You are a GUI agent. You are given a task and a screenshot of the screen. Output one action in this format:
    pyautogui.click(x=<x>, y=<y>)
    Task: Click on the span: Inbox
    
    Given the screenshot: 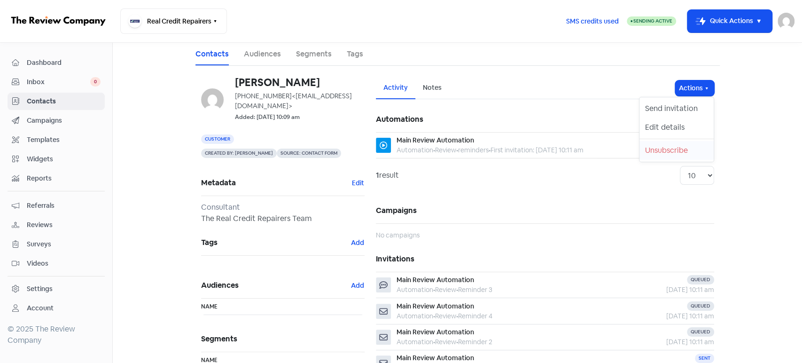 What is the action you would take?
    pyautogui.click(x=58, y=82)
    